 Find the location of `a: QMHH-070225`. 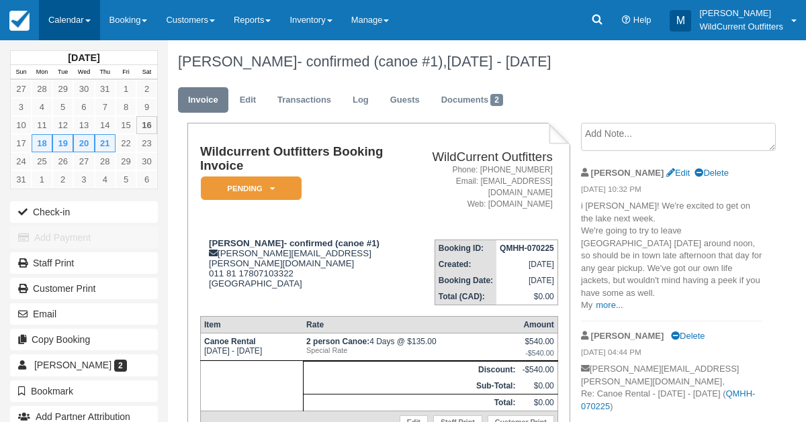

a: QMHH-070225 is located at coordinates (668, 400).